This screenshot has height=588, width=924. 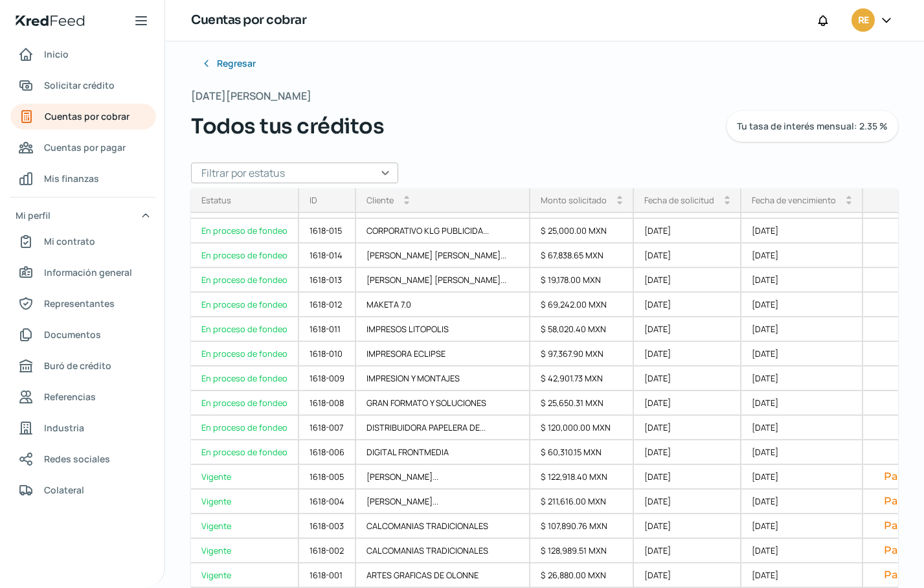 I want to click on div: Estatus, so click(x=216, y=200).